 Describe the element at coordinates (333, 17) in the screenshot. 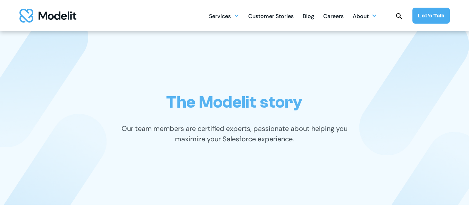

I see `div: Careers` at that location.